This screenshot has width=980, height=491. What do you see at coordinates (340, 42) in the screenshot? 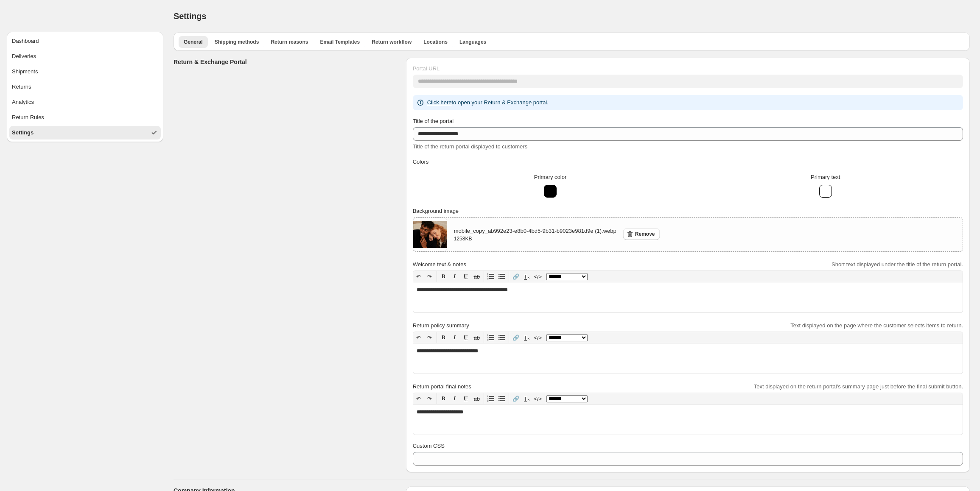
I see `span: Email Templates` at bounding box center [340, 42].